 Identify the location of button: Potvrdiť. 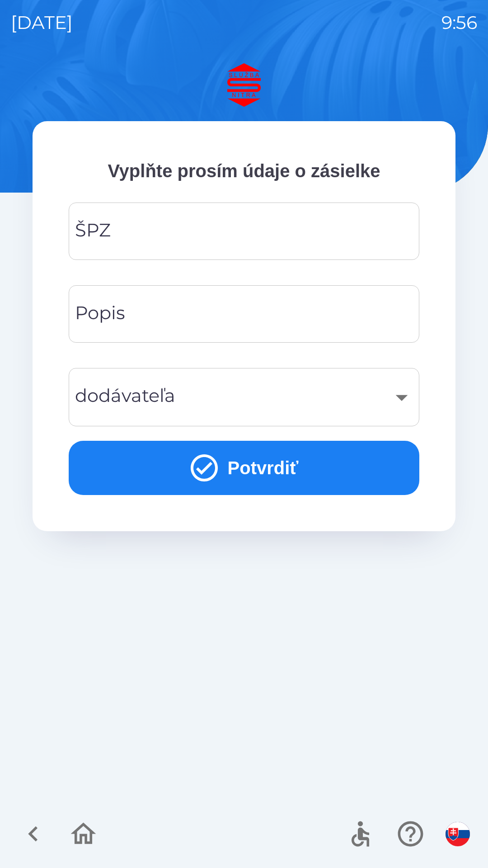
(244, 468).